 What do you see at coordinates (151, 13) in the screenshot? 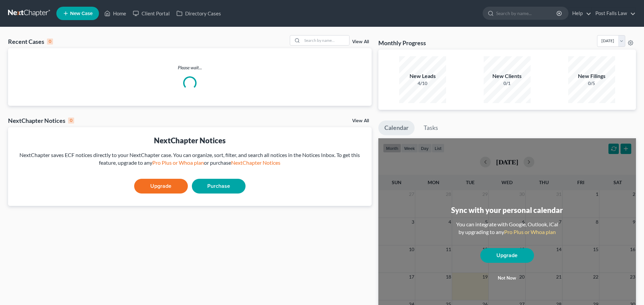
I see `a: Client Portal` at bounding box center [151, 13].